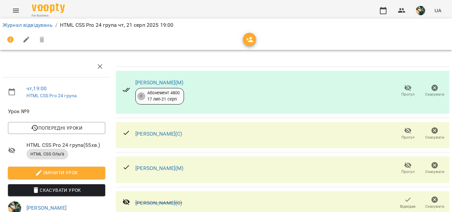 This screenshot has width=452, height=212. Describe the element at coordinates (47, 154) in the screenshot. I see `span: HTML CSS Ольга` at that location.